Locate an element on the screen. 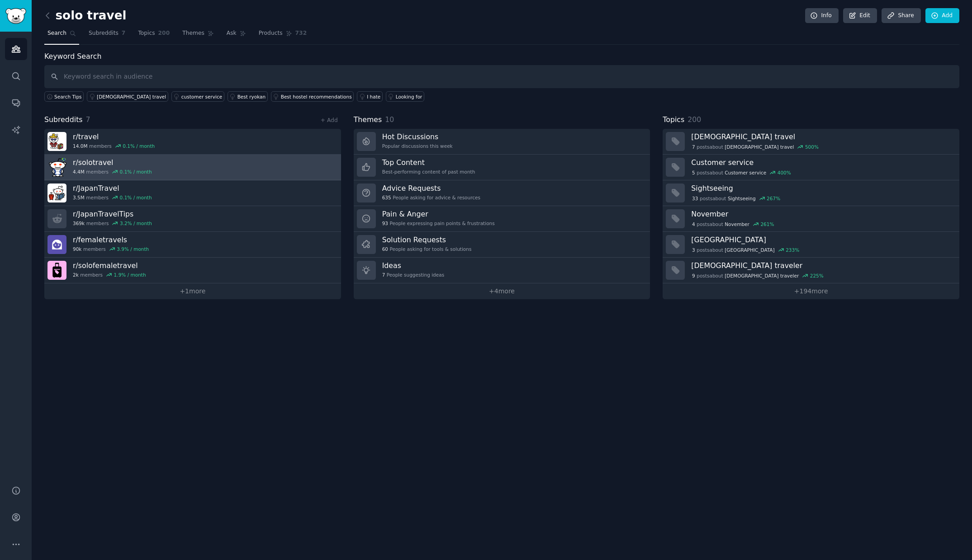  div: 233 % is located at coordinates (793, 250).